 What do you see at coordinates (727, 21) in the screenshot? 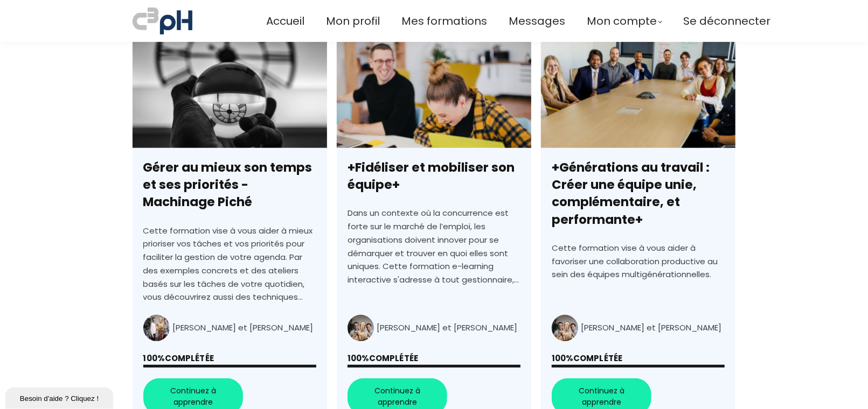
I see `a: Se déconnecter` at bounding box center [727, 21].